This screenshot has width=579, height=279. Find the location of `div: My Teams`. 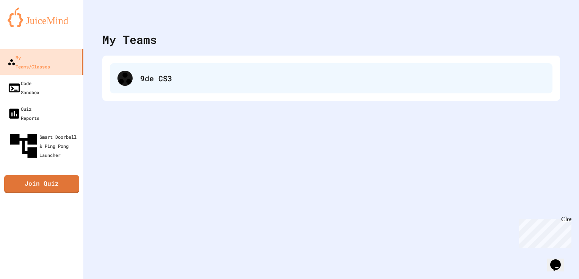

div: My Teams is located at coordinates (130, 39).